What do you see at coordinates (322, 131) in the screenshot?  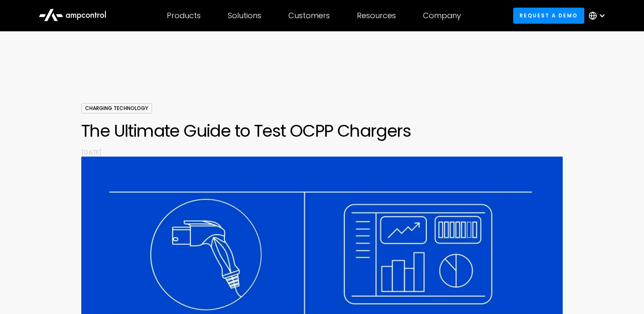 I see `h1: The Ultimate Guide to Test OCPP Chargers` at bounding box center [322, 131].